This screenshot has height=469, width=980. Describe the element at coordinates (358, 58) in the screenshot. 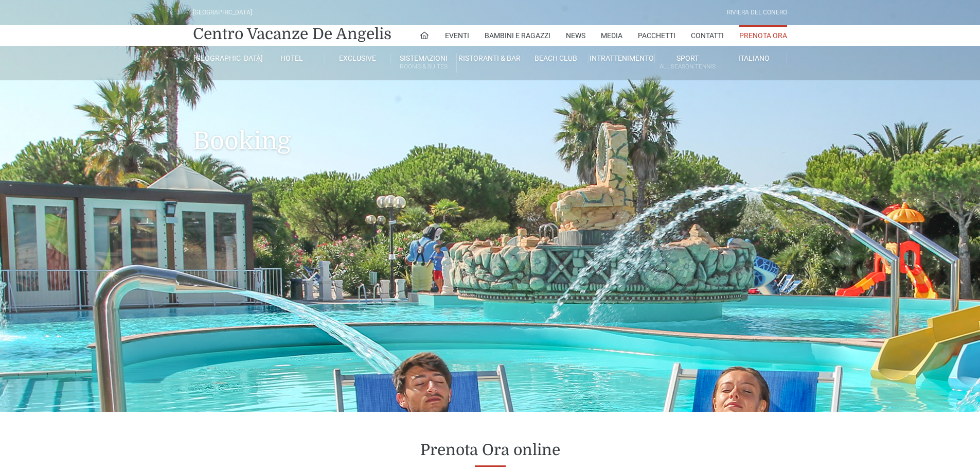

I see `a: Exclusive` at that location.